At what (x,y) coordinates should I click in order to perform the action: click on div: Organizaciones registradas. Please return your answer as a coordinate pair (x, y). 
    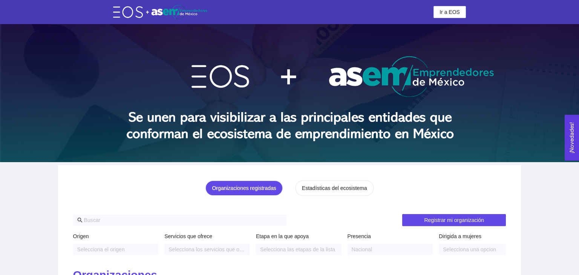
    Looking at the image, I should click on (244, 188).